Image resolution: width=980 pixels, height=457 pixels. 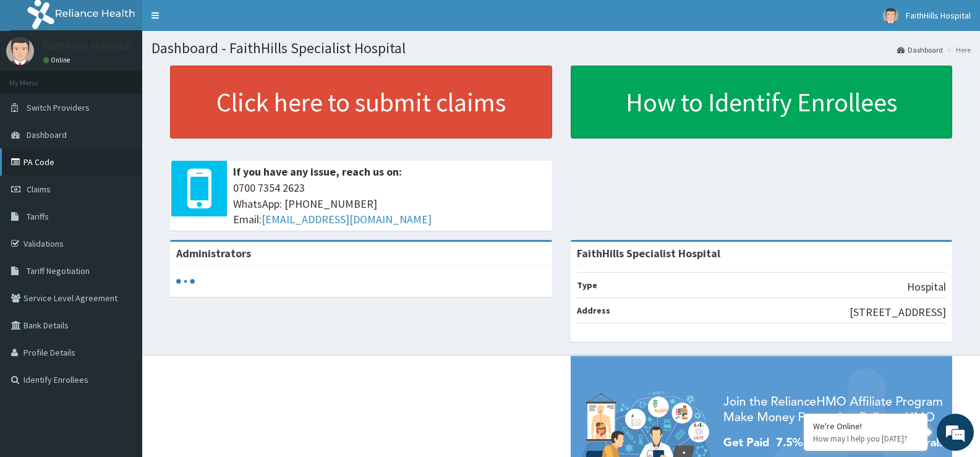 I want to click on a: How to Identify Enrollees, so click(x=762, y=102).